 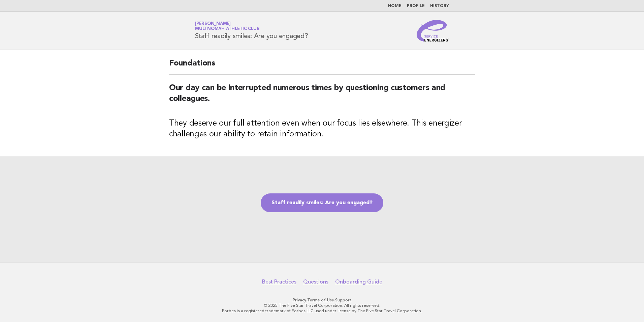 What do you see at coordinates (322, 203) in the screenshot?
I see `a: Staff readily smiles: Are you engaged?` at bounding box center [322, 203].